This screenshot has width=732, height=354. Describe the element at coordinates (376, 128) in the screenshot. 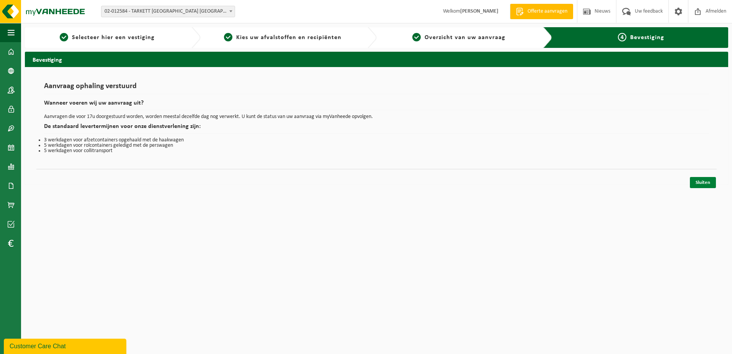

I see `h2: De standaard levertermijnen voor onze dienstverlening zijn:` at that location.